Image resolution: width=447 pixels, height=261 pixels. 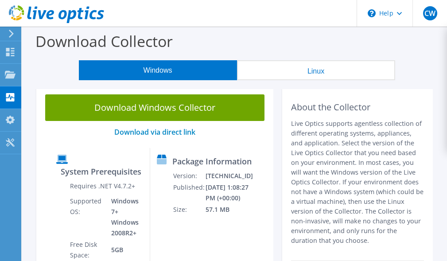 I want to click on button: Linux, so click(x=316, y=70).